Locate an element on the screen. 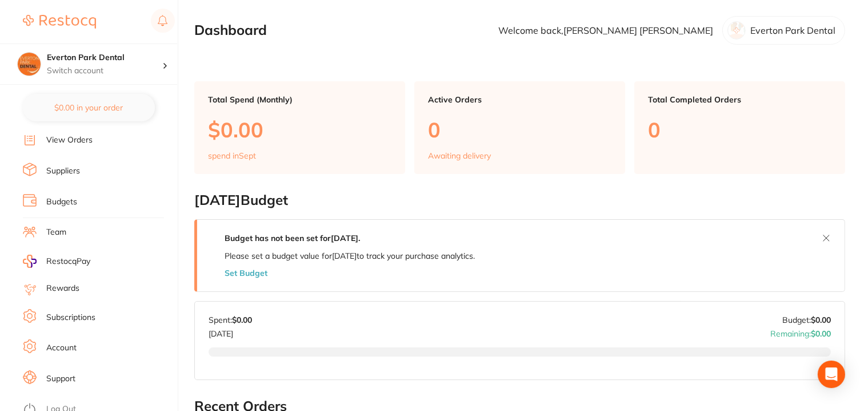 Image resolution: width=868 pixels, height=411 pixels. p: Budget: is located at coordinates (806, 319).